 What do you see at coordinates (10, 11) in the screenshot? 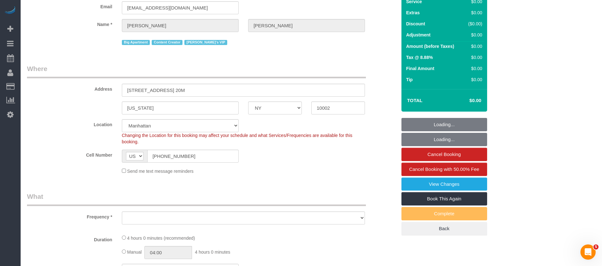
I see `img: Automaid Logo` at bounding box center [10, 11].